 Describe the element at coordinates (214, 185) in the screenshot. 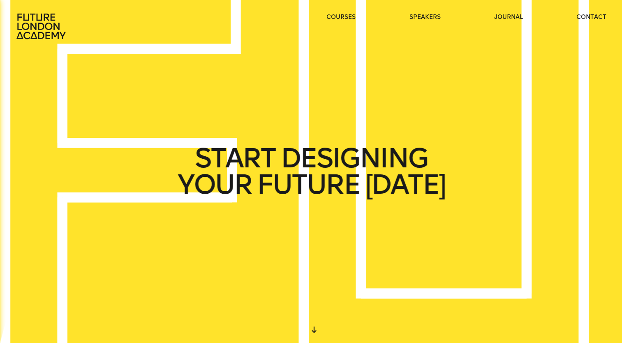

I see `span: YOUR` at that location.